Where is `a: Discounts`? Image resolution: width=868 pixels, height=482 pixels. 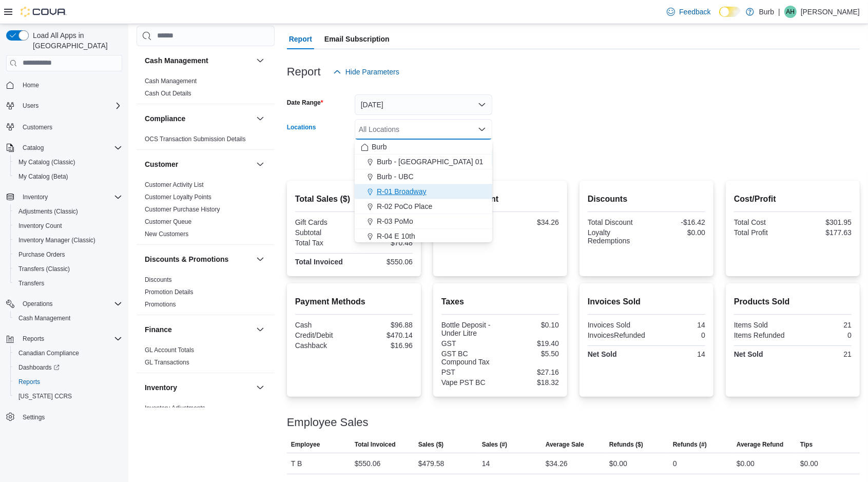
a: Discounts is located at coordinates (158, 280).